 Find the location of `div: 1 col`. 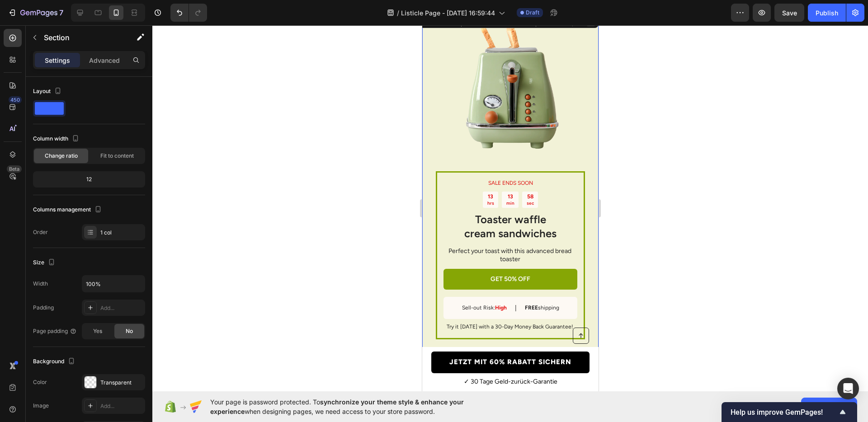

div: 1 col is located at coordinates (121, 233).